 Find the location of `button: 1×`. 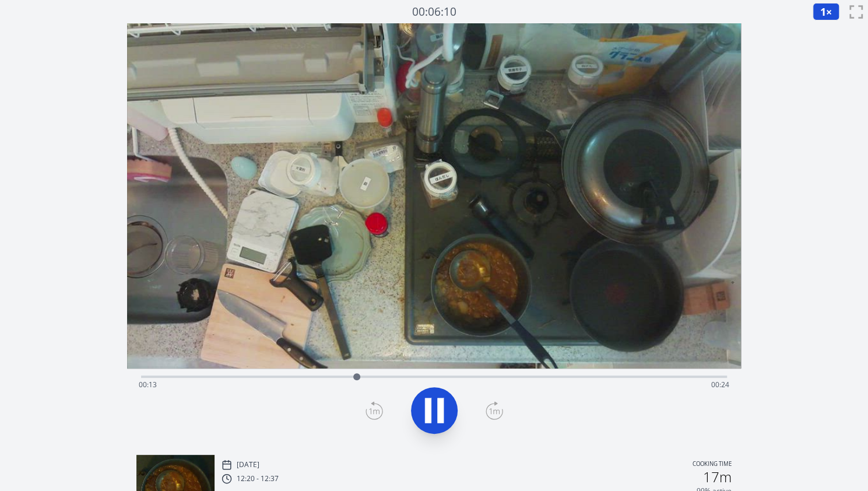

button: 1× is located at coordinates (826, 12).